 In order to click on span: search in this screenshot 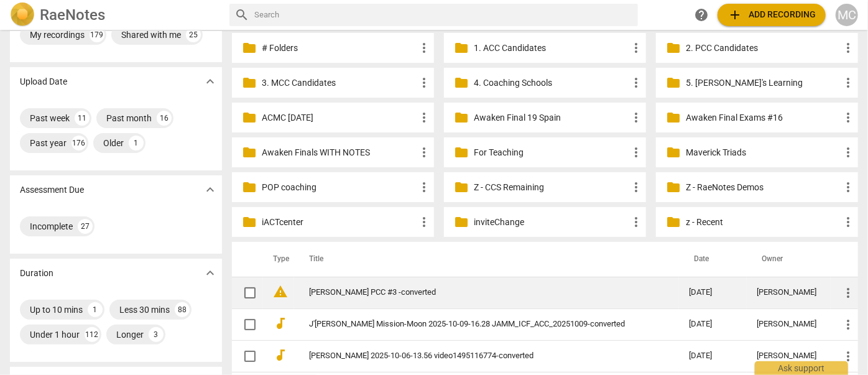, I will do `click(242, 15)`.